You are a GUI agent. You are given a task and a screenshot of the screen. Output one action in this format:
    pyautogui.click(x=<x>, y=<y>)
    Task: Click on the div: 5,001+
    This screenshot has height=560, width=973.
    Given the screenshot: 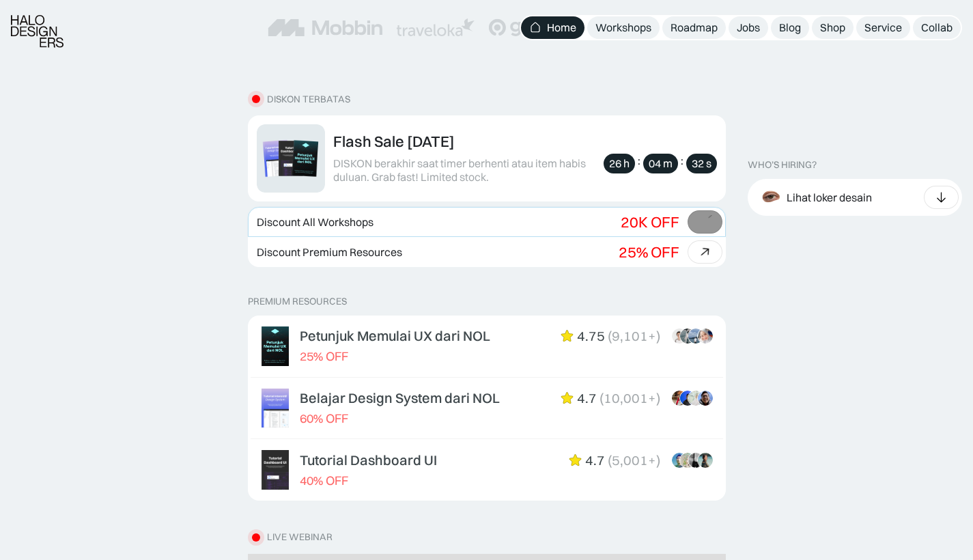 What is the action you would take?
    pyautogui.click(x=634, y=460)
    